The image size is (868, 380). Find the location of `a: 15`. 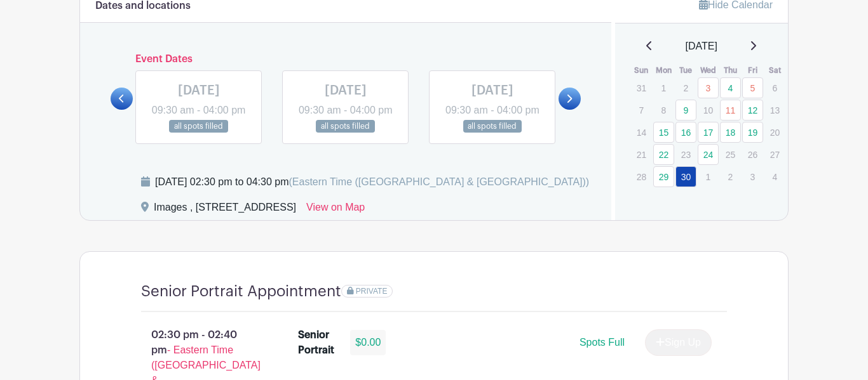

a: 15 is located at coordinates (663, 132).